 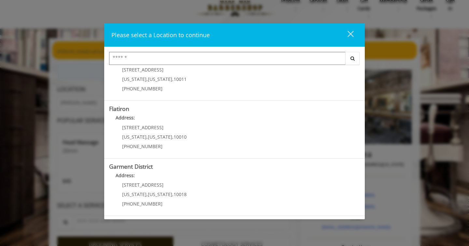 What do you see at coordinates (228, 58) in the screenshot?
I see `input: Search Center` at bounding box center [228, 58].